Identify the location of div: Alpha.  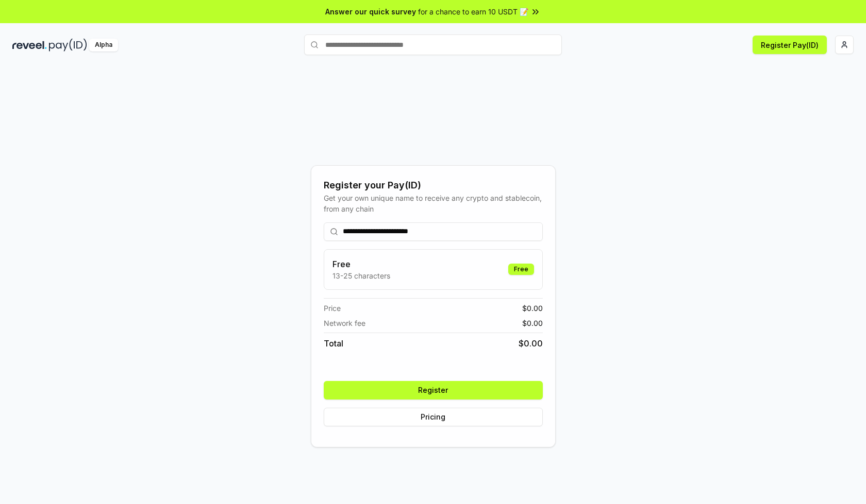
(104, 45).